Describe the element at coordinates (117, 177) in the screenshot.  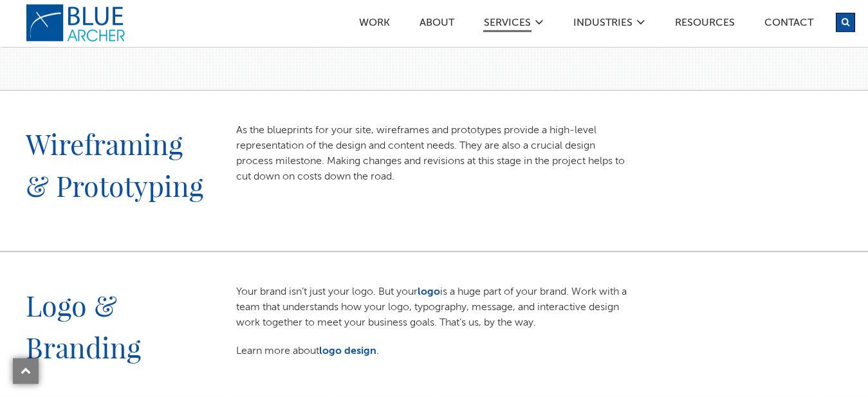
I see `h2: Wireframing & Prototyping` at that location.